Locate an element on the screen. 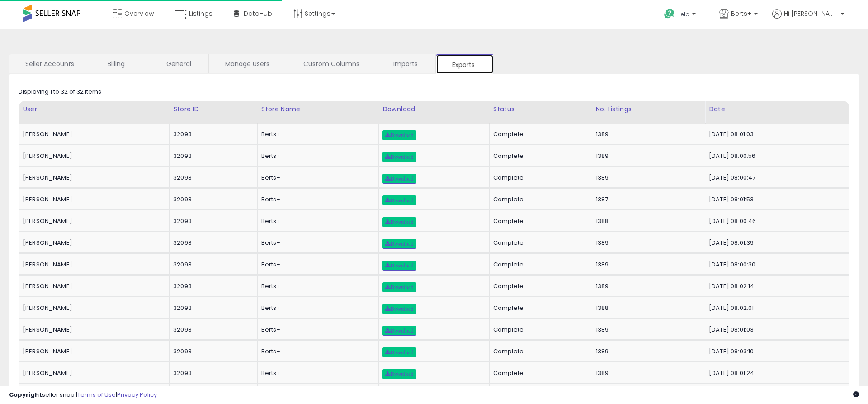 Image resolution: width=868 pixels, height=404 pixels. span: Listings is located at coordinates (201, 13).